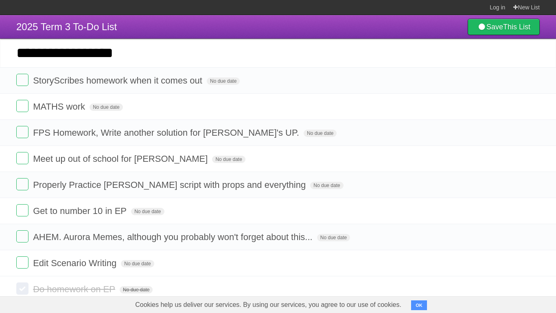 This screenshot has width=556, height=313. I want to click on b: This List, so click(516, 27).